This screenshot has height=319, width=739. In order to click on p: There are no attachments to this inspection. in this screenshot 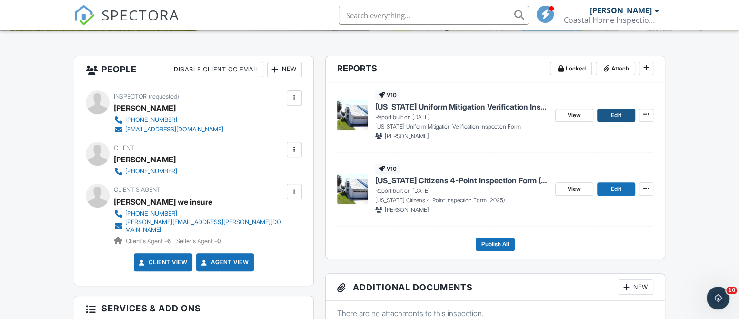, I will do `click(495, 313)`.